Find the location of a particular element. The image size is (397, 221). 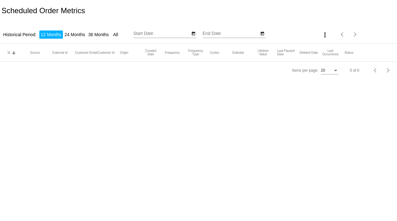

li: All is located at coordinates (116, 35).